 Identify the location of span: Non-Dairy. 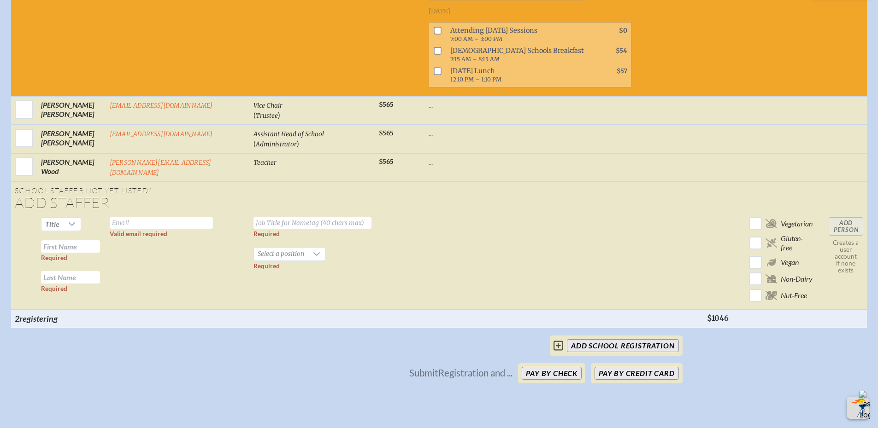
(796, 279).